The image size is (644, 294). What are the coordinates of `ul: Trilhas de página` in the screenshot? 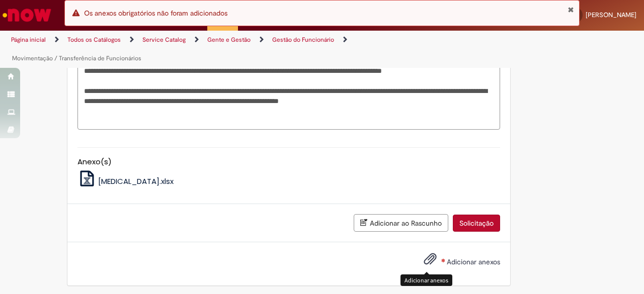 It's located at (214, 49).